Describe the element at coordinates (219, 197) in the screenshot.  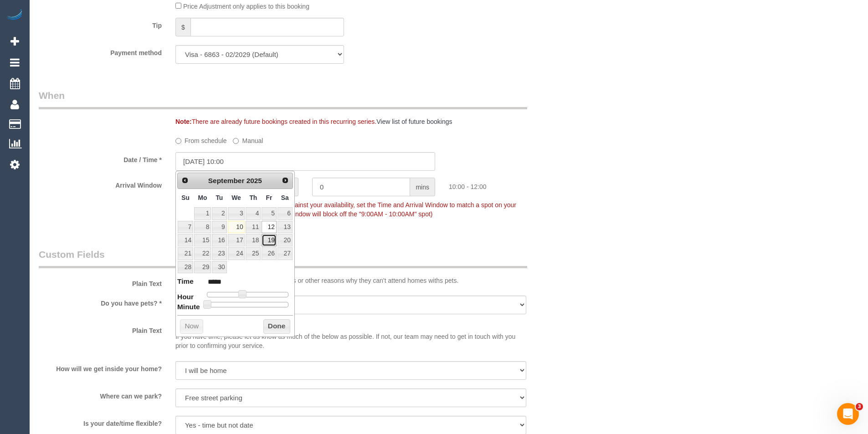
I see `span: Tuesday` at that location.